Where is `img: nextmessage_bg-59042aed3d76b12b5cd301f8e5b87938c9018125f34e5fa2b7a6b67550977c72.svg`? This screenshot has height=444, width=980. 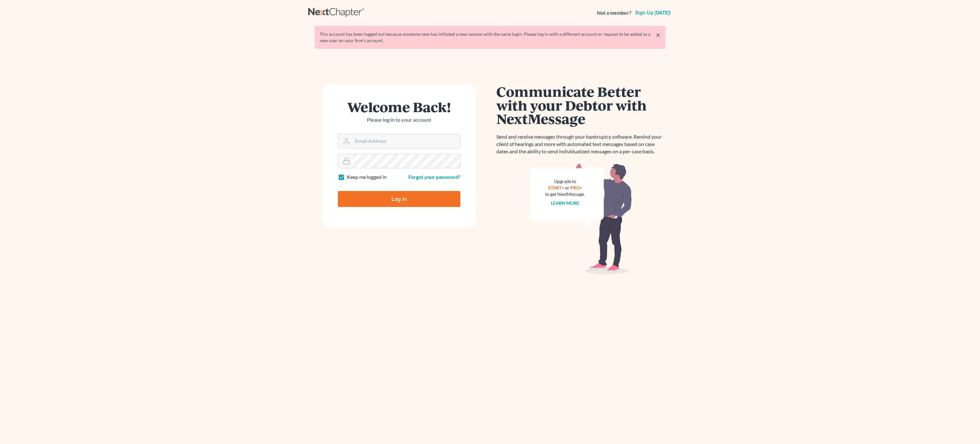
img: nextmessage_bg-59042aed3d76b12b5cd301f8e5b87938c9018125f34e5fa2b7a6b67550977c72.svg is located at coordinates (581, 219).